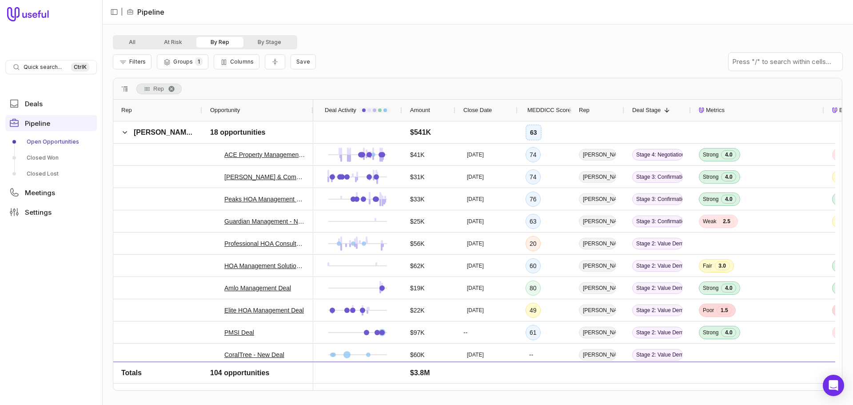  I want to click on span: 3.0, so click(722, 266).